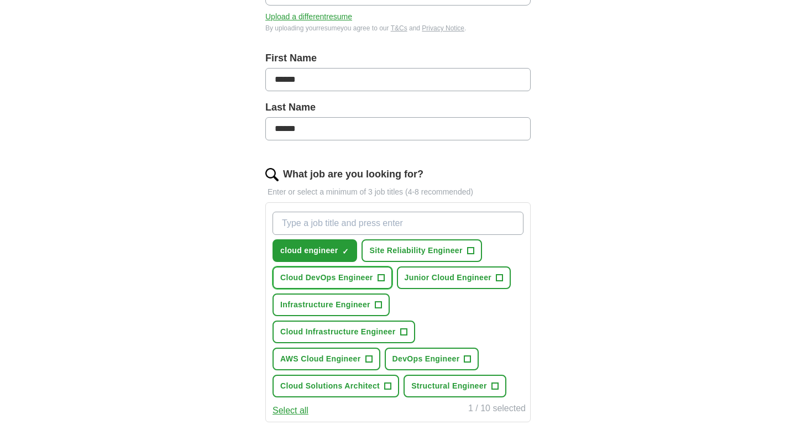  Describe the element at coordinates (497, 409) in the screenshot. I see `div: 1 / 10 selected` at that location.